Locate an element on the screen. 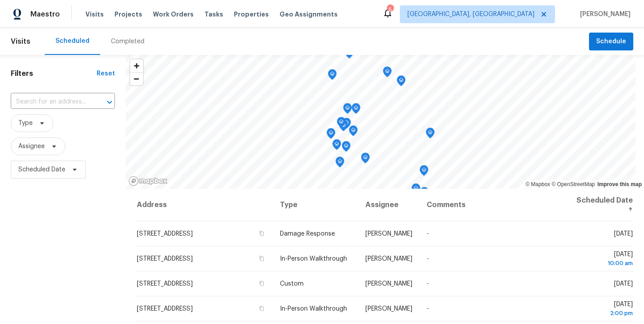 This screenshot has width=644, height=324. span: Properties is located at coordinates (252, 15).